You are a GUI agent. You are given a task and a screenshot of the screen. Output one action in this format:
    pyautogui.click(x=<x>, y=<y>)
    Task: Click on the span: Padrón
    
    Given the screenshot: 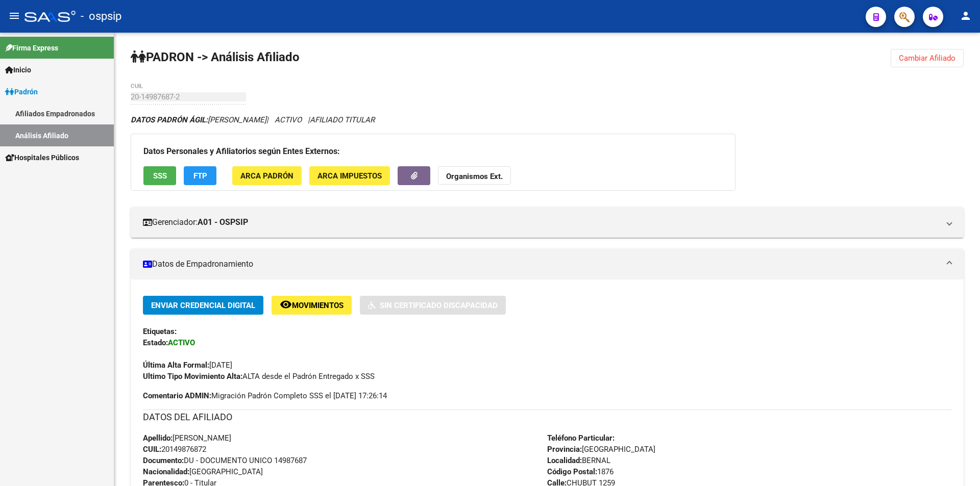 What is the action you would take?
    pyautogui.click(x=22, y=92)
    